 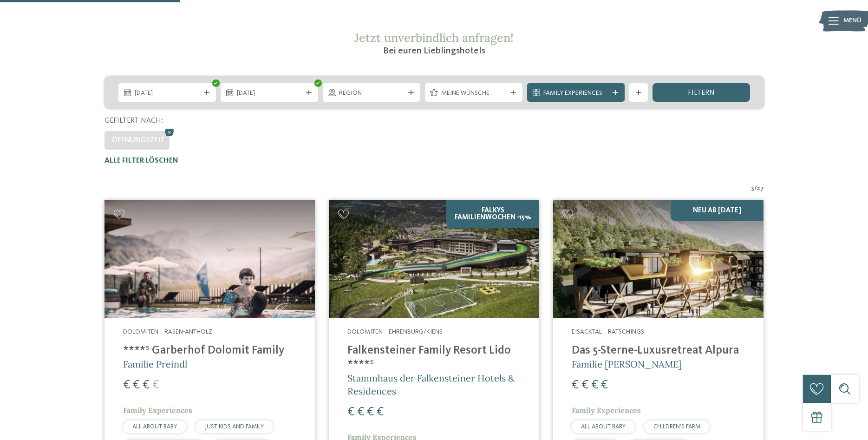 I want to click on span: Meine Wünsche, so click(x=474, y=93).